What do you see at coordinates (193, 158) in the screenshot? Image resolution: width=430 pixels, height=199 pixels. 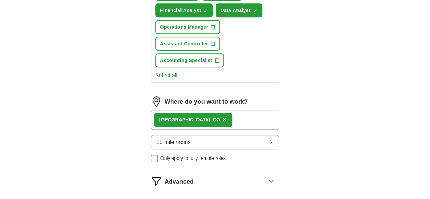 I see `span: Only apply to fully remote roles` at bounding box center [193, 158].